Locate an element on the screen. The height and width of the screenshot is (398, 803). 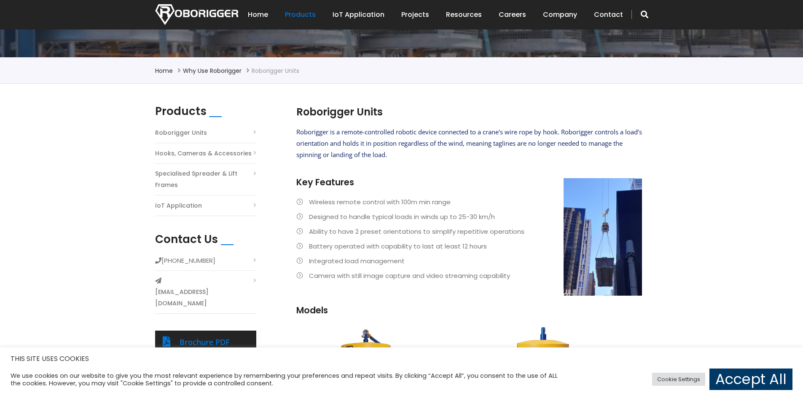
a: Products is located at coordinates (300, 15).